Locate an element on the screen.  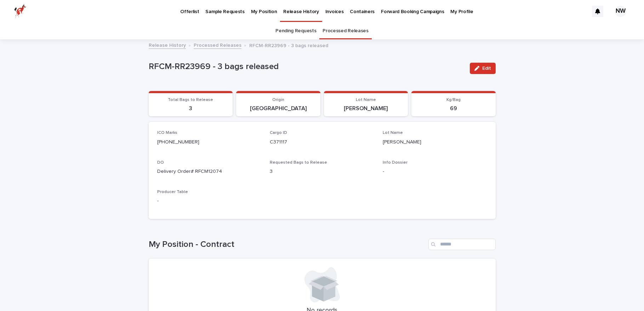
img: zttTXibQQrCfv9chImQE is located at coordinates (21, 11).